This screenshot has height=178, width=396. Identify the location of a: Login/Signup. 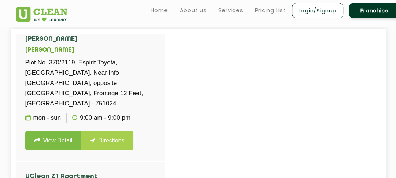
(318, 11).